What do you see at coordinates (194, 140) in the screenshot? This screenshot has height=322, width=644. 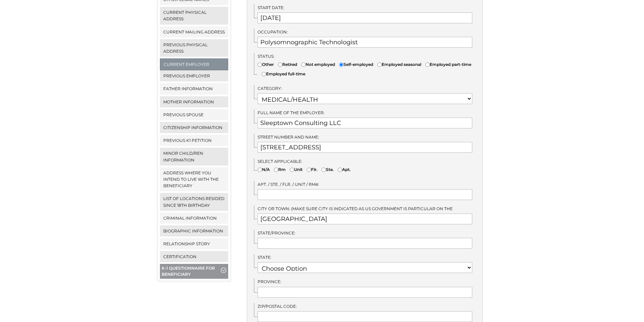 I see `a: Previous K1 Petition` at bounding box center [194, 140].